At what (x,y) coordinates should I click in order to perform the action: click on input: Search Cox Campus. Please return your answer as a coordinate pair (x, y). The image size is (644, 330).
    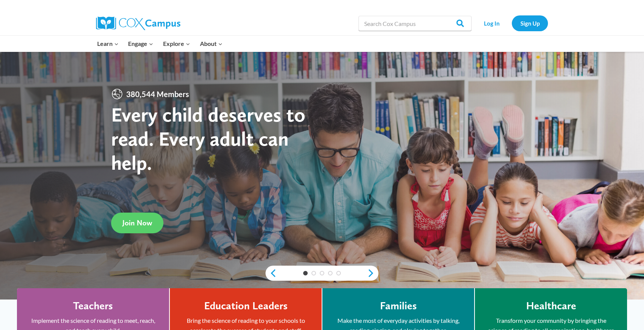
    Looking at the image, I should click on (415, 23).